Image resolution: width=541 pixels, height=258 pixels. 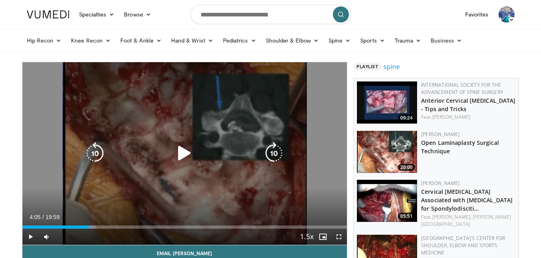 What do you see at coordinates (271, 14) in the screenshot?
I see `input: Search topics, interventions` at bounding box center [271, 14].